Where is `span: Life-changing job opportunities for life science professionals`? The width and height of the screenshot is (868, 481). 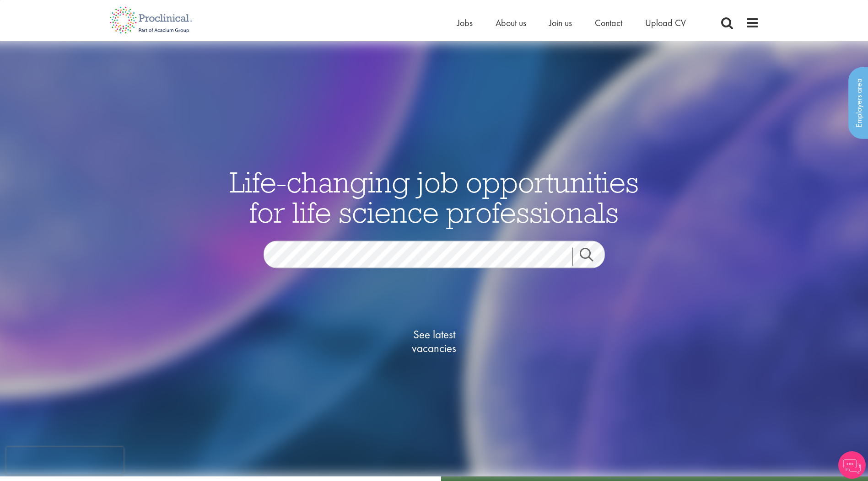
span: Life-changing job opportunities for life science professionals is located at coordinates (434, 196).